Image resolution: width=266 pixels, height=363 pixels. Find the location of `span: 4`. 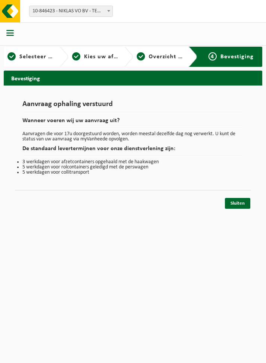

span: 4 is located at coordinates (213, 56).